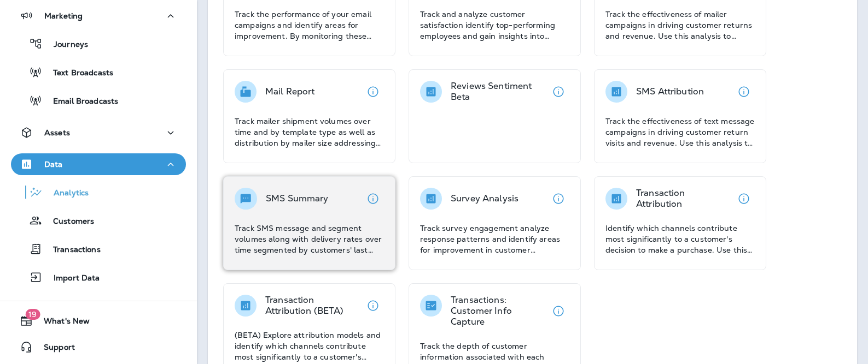 The width and height of the screenshot is (868, 364). What do you see at coordinates (65, 45) in the screenshot?
I see `p: Journeys` at bounding box center [65, 45].